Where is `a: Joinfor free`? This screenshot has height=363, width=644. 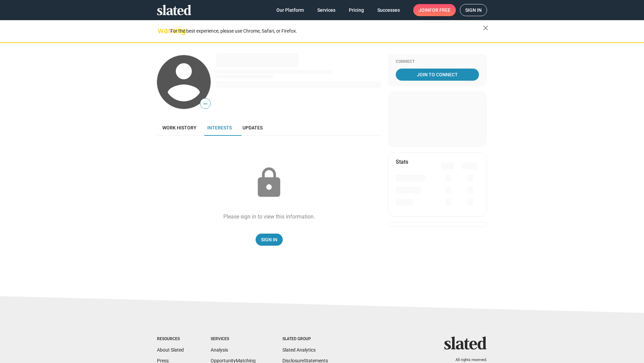
a: Joinfor free is located at coordinates (435, 10).